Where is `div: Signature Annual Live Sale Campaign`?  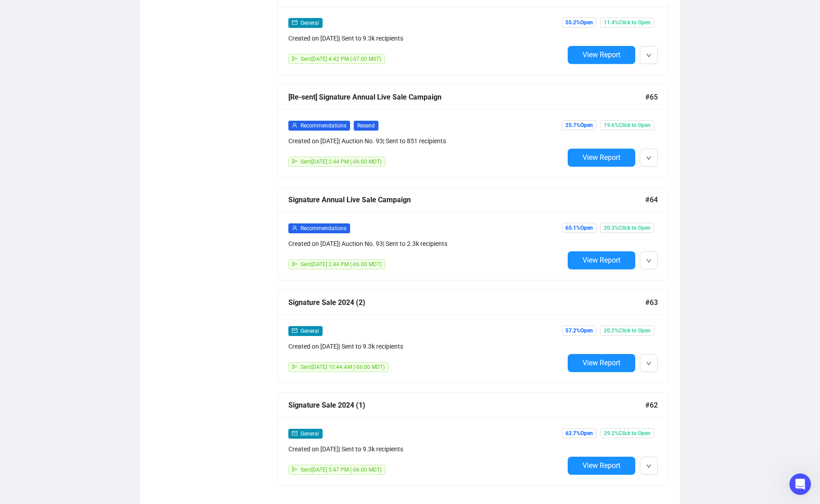
div: Signature Annual Live Sale Campaign is located at coordinates (466, 199).